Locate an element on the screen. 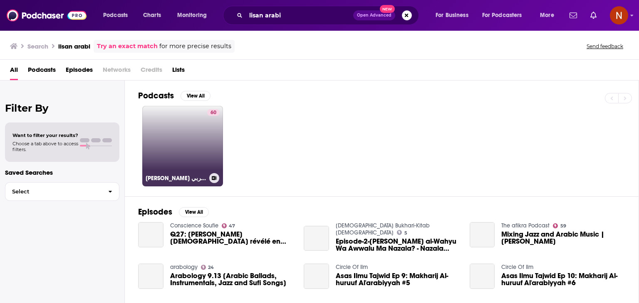 This screenshot has width=639, height=303. button: Open AdvancedNew is located at coordinates (374, 15).